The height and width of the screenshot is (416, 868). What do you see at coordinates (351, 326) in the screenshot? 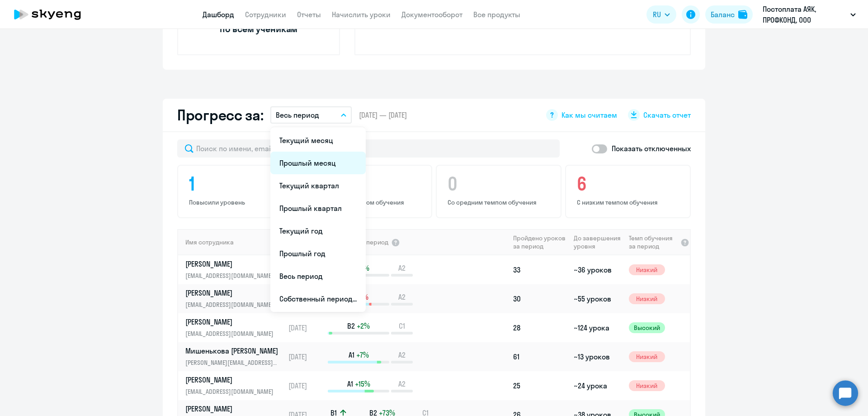
I see `span: B2` at bounding box center [351, 326].